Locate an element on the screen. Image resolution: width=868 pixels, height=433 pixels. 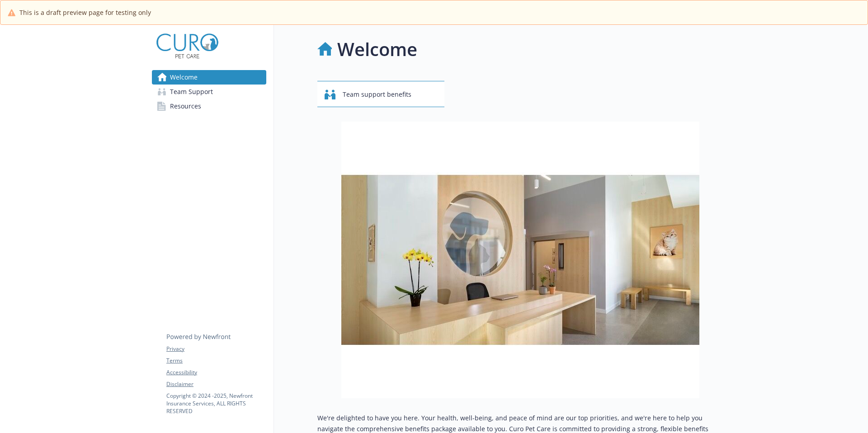
a: Team Support is located at coordinates (209, 92).